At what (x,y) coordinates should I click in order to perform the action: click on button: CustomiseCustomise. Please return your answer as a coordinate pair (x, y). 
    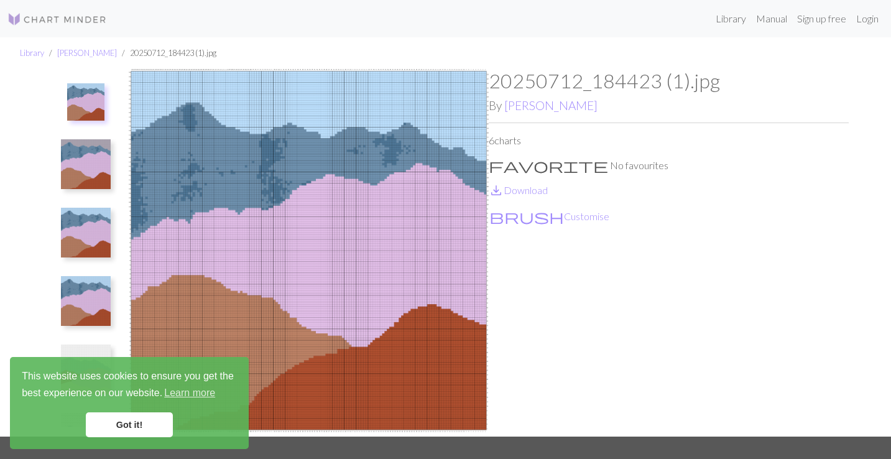
    Looking at the image, I should click on (549, 216).